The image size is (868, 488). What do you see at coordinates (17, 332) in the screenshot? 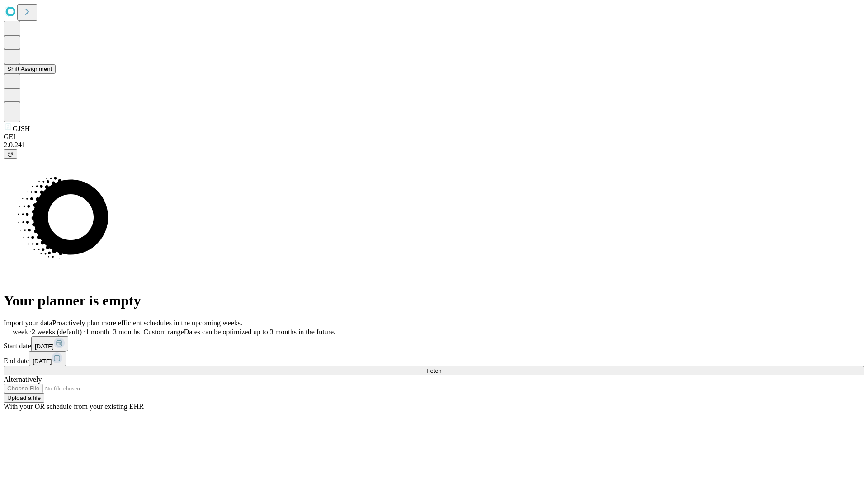
I see `span: 1 week` at bounding box center [17, 332].